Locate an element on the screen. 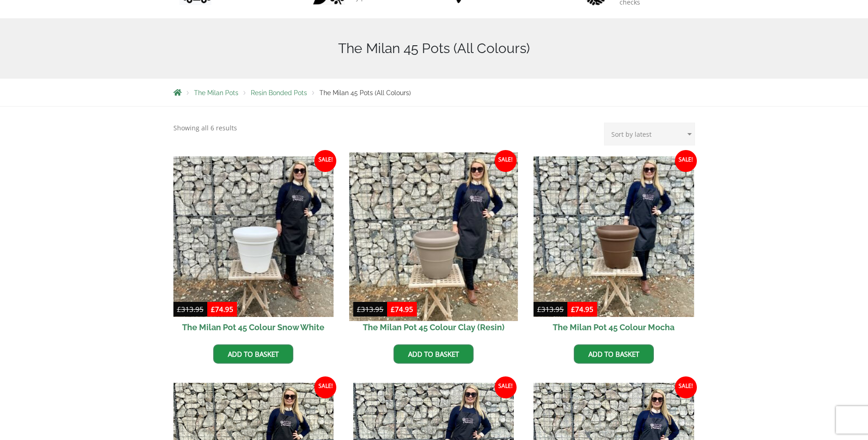  h2: The Milan Pot 45 Colour Clay (Resin) is located at coordinates (433, 327).